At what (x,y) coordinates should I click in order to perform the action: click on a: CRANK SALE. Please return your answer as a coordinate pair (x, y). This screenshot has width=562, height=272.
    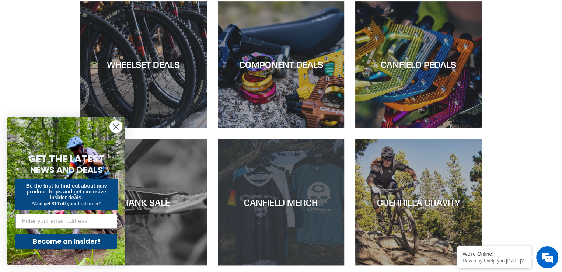
    Looking at the image, I should click on (143, 202).